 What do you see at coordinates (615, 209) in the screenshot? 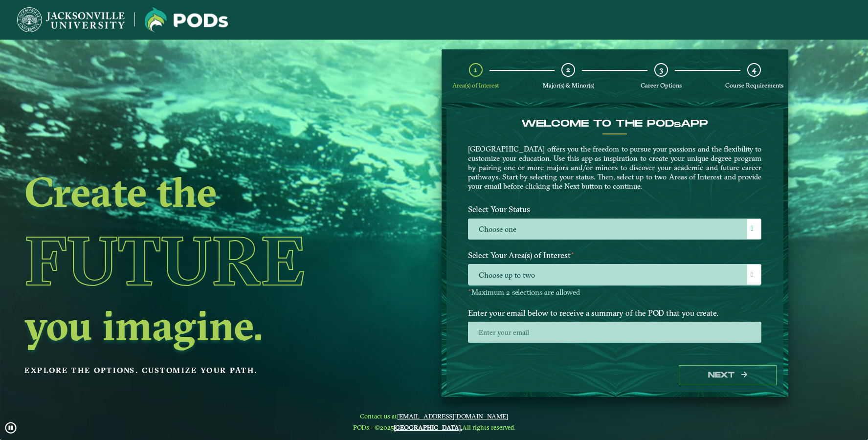
I see `label: Select Your Status` at bounding box center [615, 209].